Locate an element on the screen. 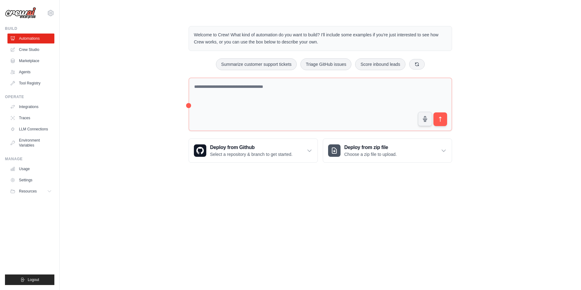 The height and width of the screenshot is (290, 581). div: Manage is located at coordinates (30, 159).